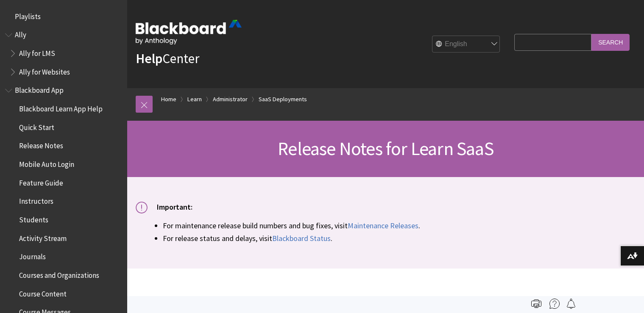  What do you see at coordinates (283, 99) in the screenshot?
I see `a: SaaS Deployments` at bounding box center [283, 99].